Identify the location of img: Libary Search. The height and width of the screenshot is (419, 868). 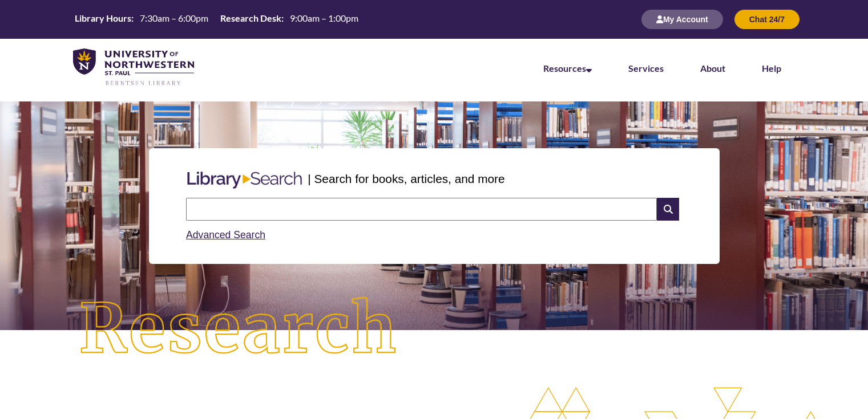
(245, 180).